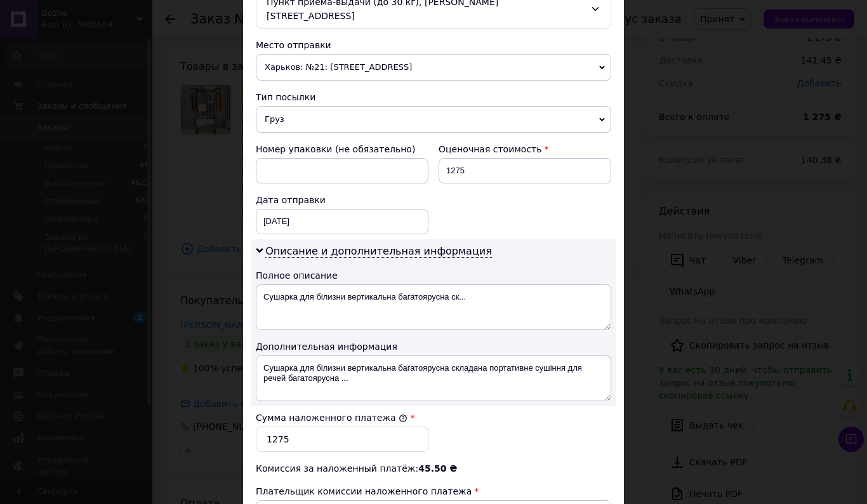  Describe the element at coordinates (364, 491) in the screenshot. I see `span: Плательщик комиссии наложенного платежа` at that location.